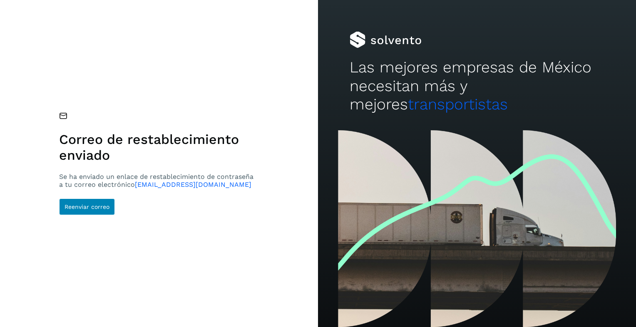 The height and width of the screenshot is (327, 636). I want to click on h1: Correo de restablecimiento enviado, so click(158, 147).